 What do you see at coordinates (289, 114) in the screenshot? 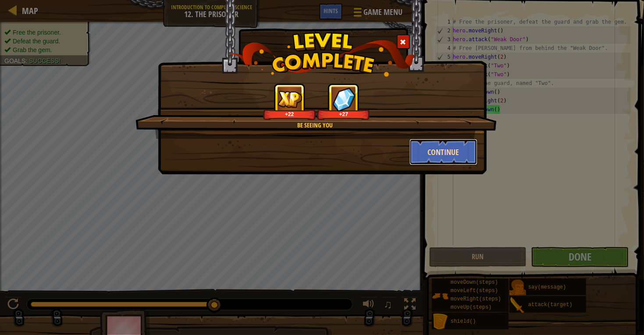
I see `div: +22` at bounding box center [289, 114].